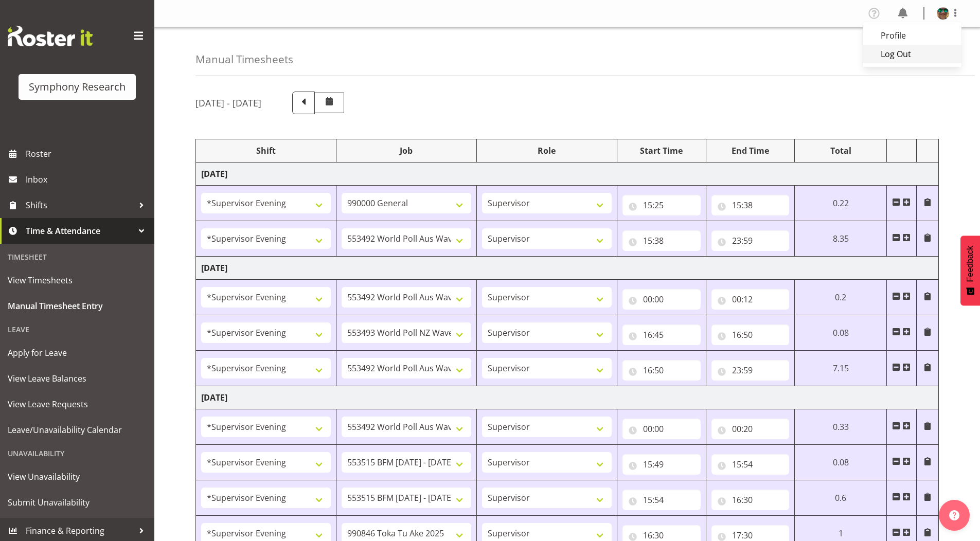 This screenshot has height=541, width=980. I want to click on a: View Leave Requests, so click(77, 404).